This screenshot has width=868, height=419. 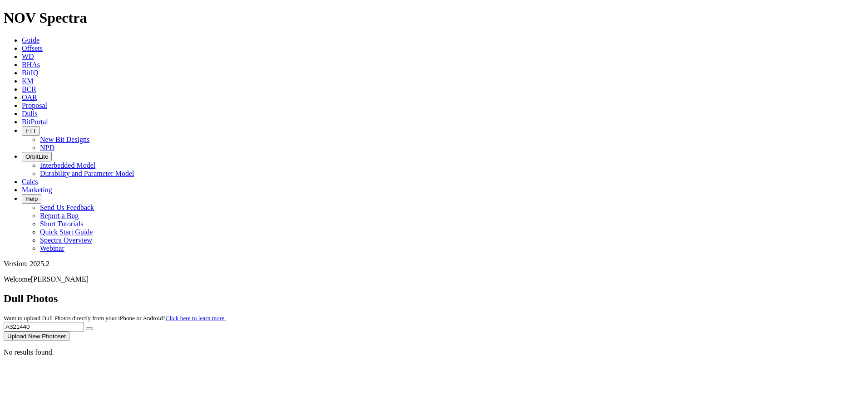 I want to click on span: KM, so click(x=27, y=80).